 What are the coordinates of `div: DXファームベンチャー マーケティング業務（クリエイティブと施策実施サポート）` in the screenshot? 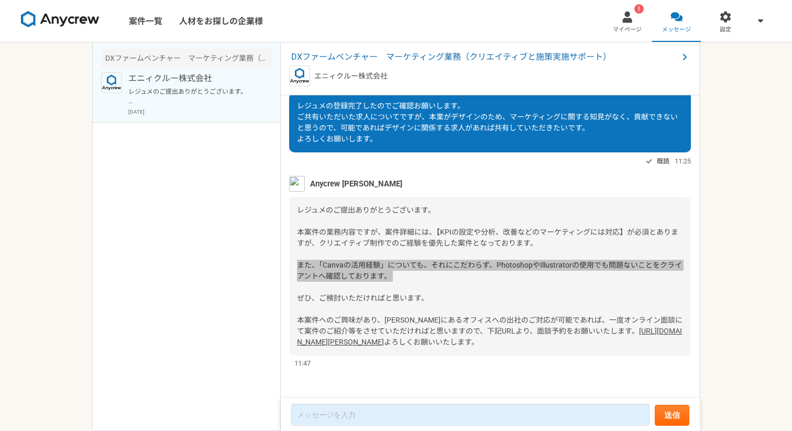 It's located at (186, 58).